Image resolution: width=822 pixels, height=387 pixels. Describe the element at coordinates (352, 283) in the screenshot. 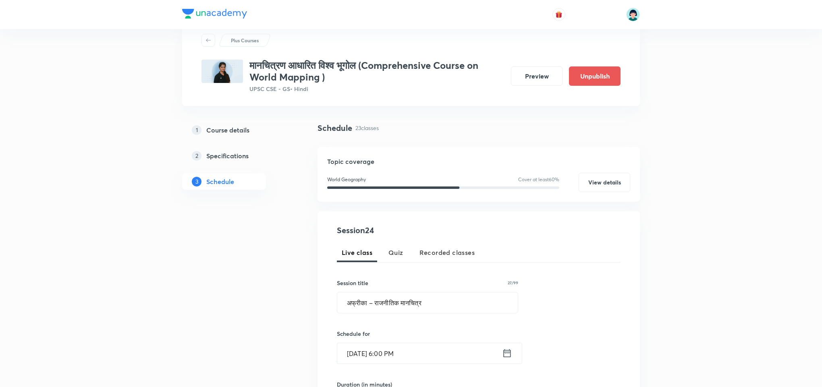

I see `h6: Session title` at that location.